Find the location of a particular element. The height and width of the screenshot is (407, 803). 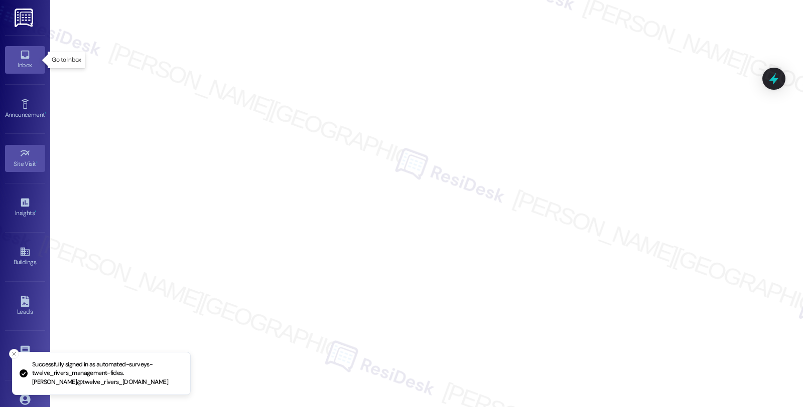

img: ResiDesk Logo is located at coordinates (25, 18).